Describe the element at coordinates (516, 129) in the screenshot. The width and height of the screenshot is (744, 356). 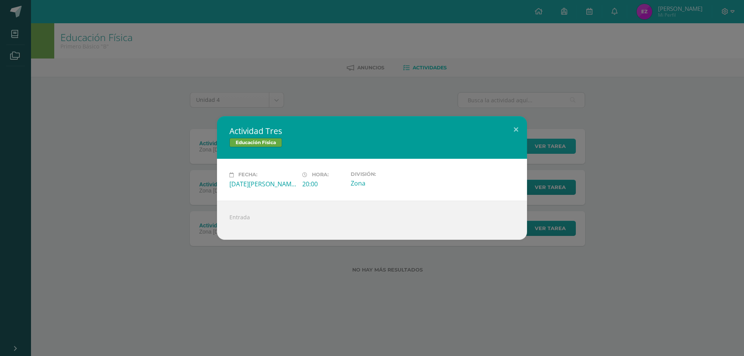
I see `button: Close (Esc)` at that location.